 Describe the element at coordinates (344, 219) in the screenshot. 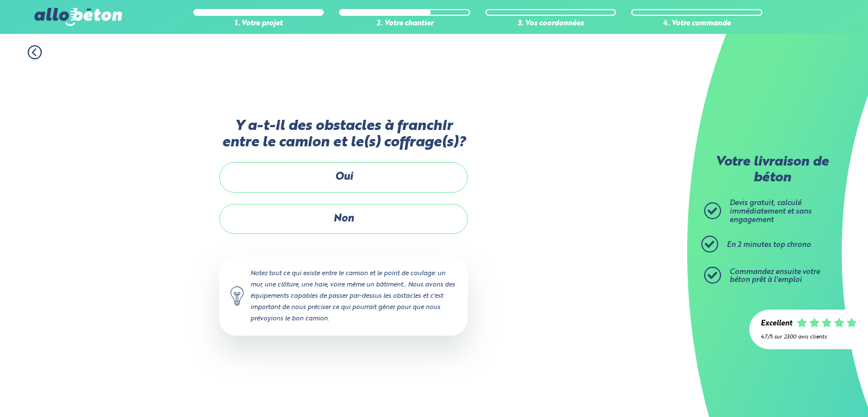

I see `label: Non` at that location.